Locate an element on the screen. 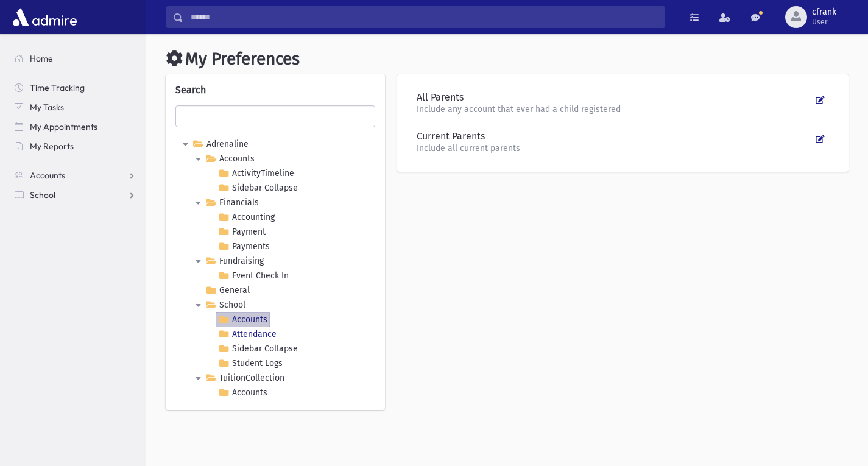 This screenshot has height=466, width=868. a: Attendance is located at coordinates (248, 334).